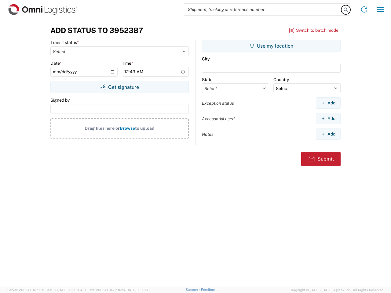  What do you see at coordinates (207, 80) in the screenshot?
I see `label: State` at bounding box center [207, 80].